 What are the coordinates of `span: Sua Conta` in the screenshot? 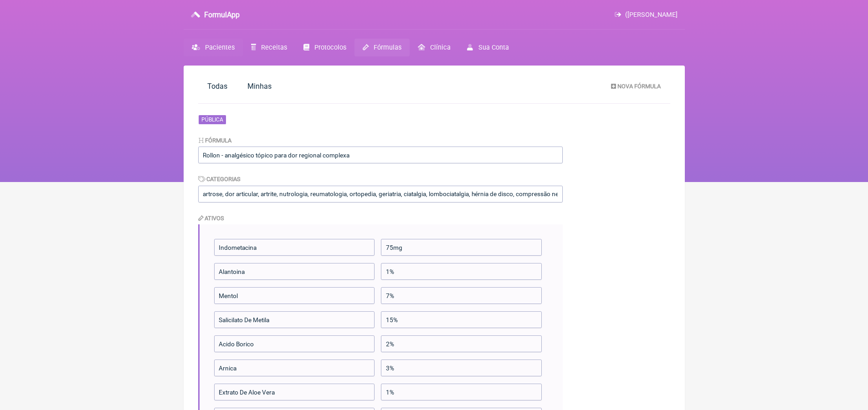 It's located at (494, 47).